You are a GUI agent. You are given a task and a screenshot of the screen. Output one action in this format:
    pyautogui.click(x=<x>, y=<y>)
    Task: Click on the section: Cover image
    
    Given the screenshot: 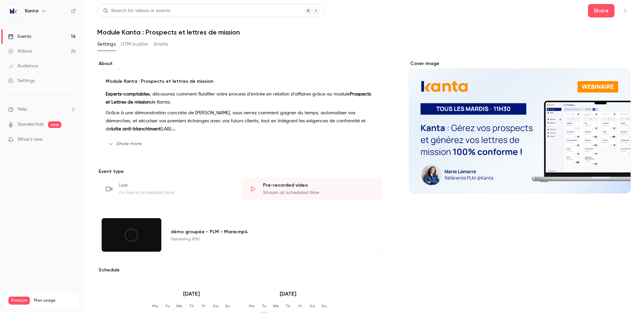 What is the action you would take?
    pyautogui.click(x=519, y=127)
    